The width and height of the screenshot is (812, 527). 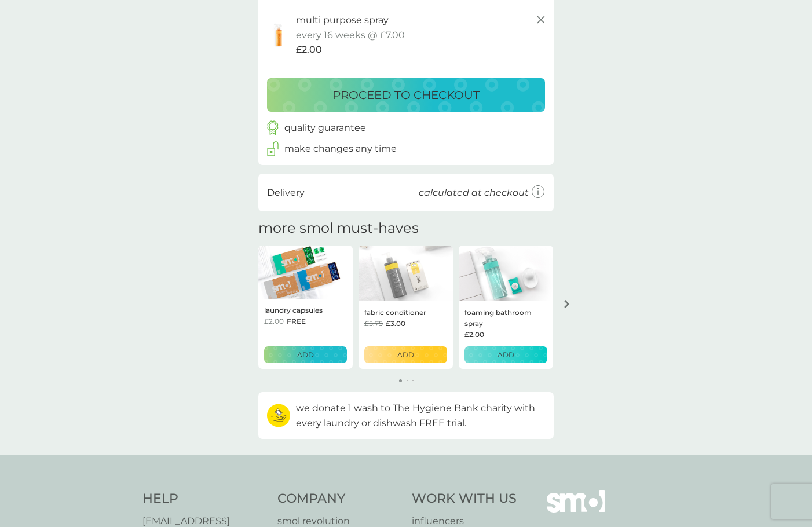 What do you see at coordinates (464, 498) in the screenshot?
I see `h4: Work With Us` at bounding box center [464, 498].